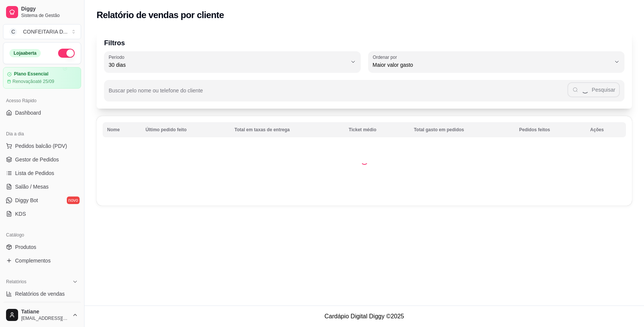  I want to click on span: Sistema de Gestão, so click(49, 16).